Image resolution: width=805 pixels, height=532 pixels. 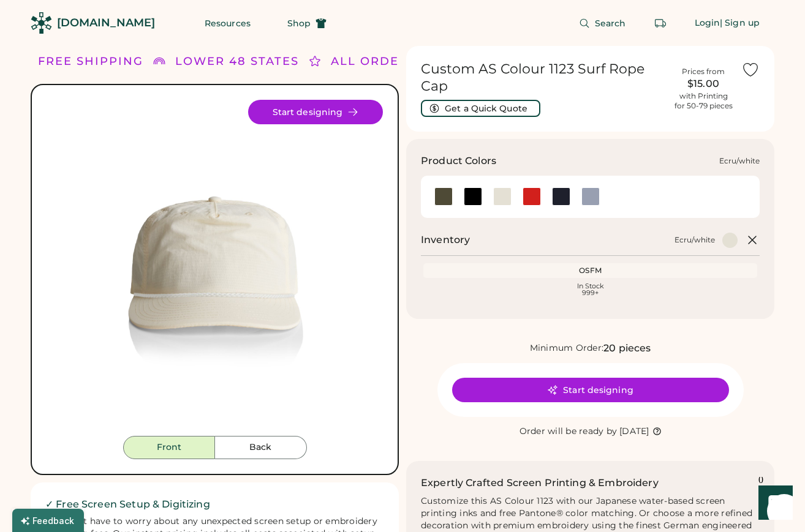 What do you see at coordinates (261, 447) in the screenshot?
I see `button: Back` at bounding box center [261, 447].